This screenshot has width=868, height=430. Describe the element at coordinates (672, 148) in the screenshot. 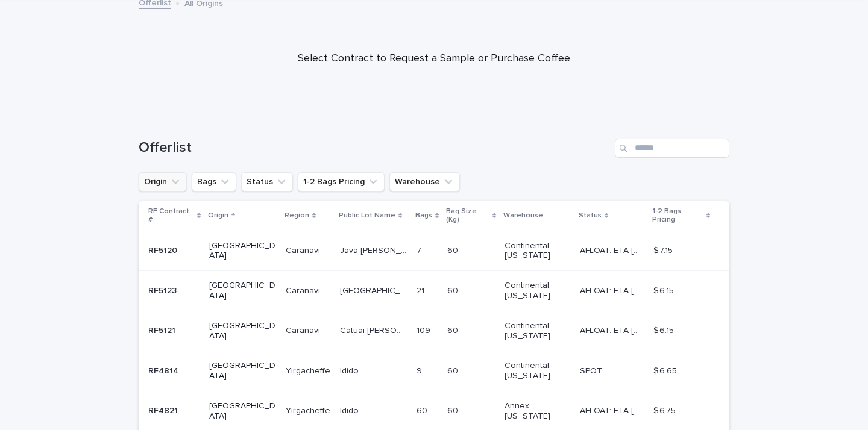

I see `input: Search` at that location.